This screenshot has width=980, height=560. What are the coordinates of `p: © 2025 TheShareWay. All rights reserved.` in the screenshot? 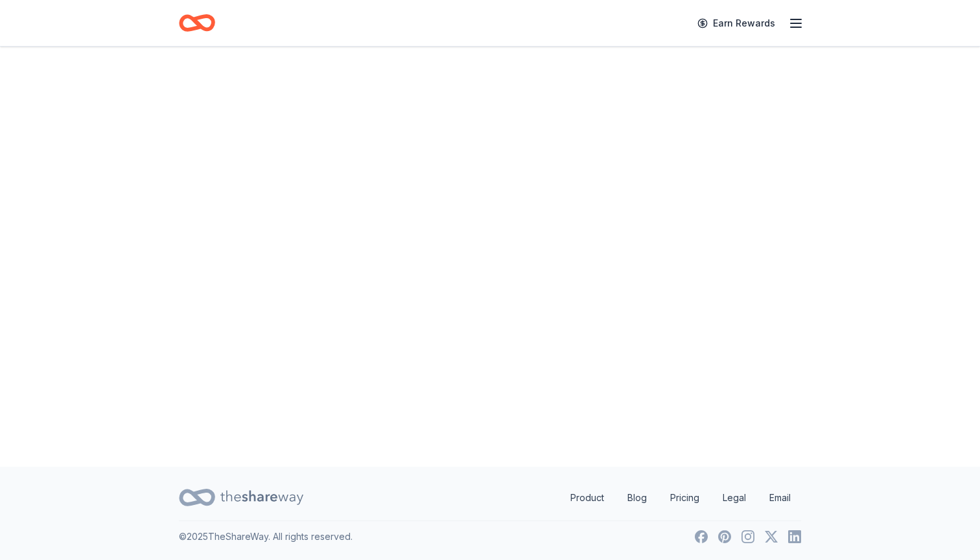 It's located at (266, 537).